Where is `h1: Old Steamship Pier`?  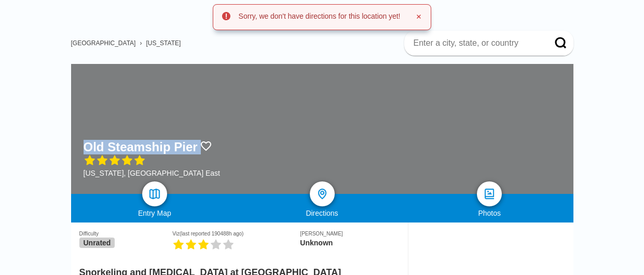 h1: Old Steamship Pier is located at coordinates (140, 147).